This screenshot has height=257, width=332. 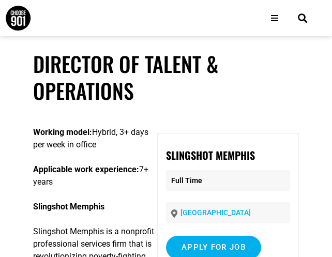 I want to click on p: 7+ years, so click(x=95, y=176).